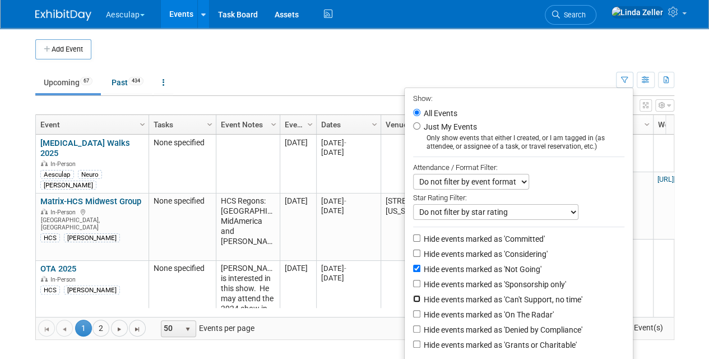  Describe the element at coordinates (171, 328) in the screenshot. I see `span: 50` at that location.